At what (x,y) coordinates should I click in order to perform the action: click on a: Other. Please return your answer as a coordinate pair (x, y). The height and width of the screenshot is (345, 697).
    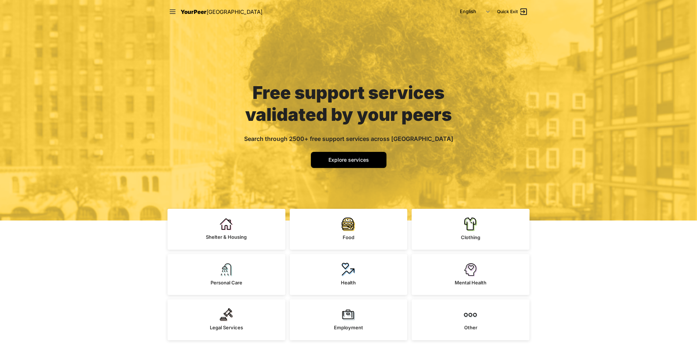
    Looking at the image, I should click on (470, 320).